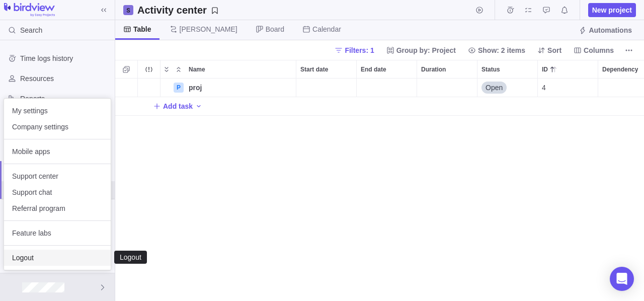 The image size is (644, 301). Describe the element at coordinates (57, 111) in the screenshot. I see `span: My settings` at that location.